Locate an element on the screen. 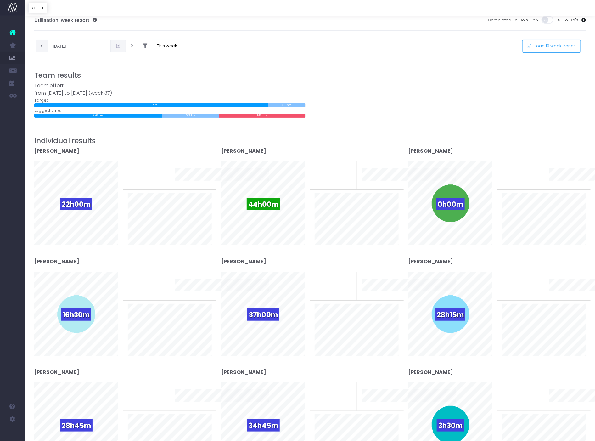 This screenshot has height=441, width=595. span: 0h00m is located at coordinates (450, 204).